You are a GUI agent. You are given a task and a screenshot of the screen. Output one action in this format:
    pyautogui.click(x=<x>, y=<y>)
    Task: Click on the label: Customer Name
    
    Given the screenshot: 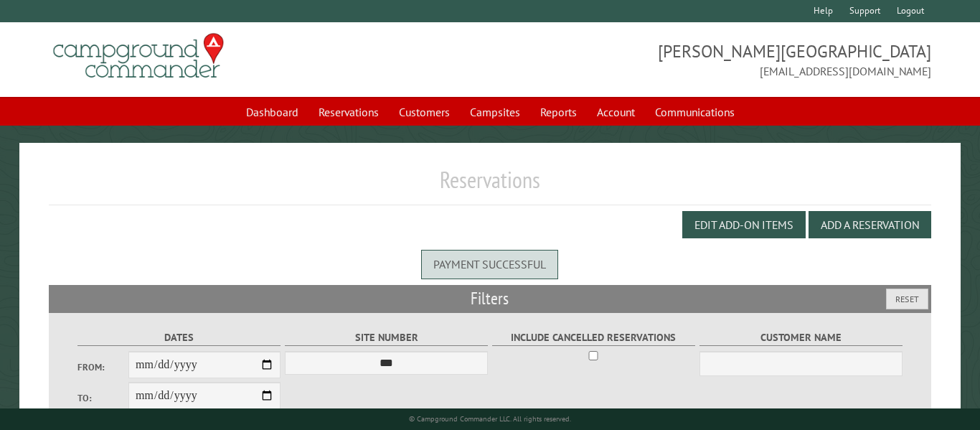 What is the action you would take?
    pyautogui.click(x=800, y=338)
    